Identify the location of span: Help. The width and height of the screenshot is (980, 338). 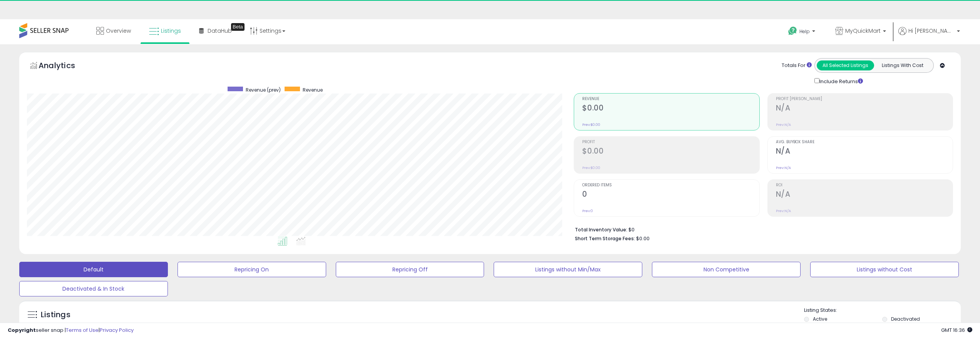
(805, 31).